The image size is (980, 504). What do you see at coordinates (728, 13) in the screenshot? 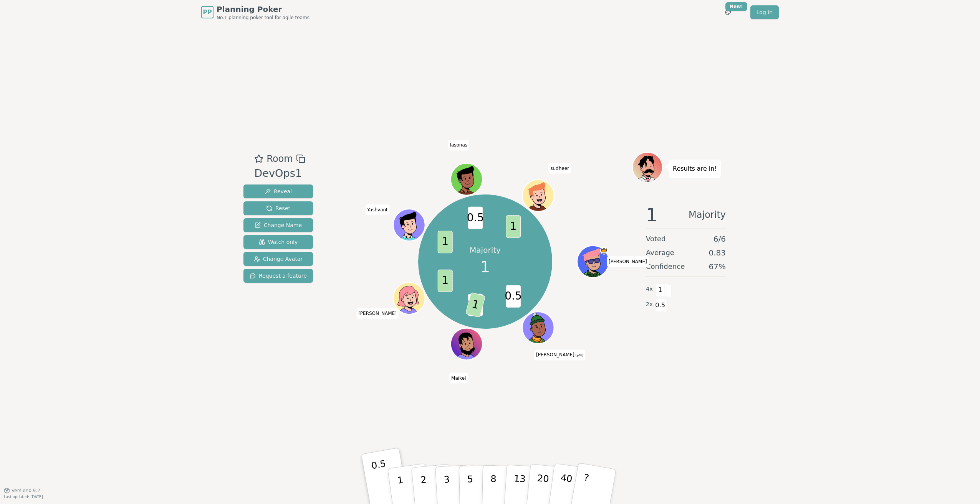
I see `button: New!` at bounding box center [728, 13].